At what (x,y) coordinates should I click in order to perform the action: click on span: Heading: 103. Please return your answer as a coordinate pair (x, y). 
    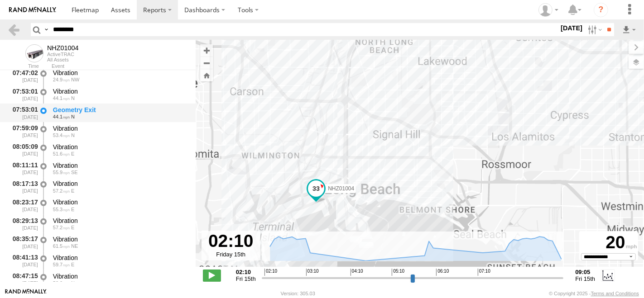
    Looking at the image, I should click on (72, 209).